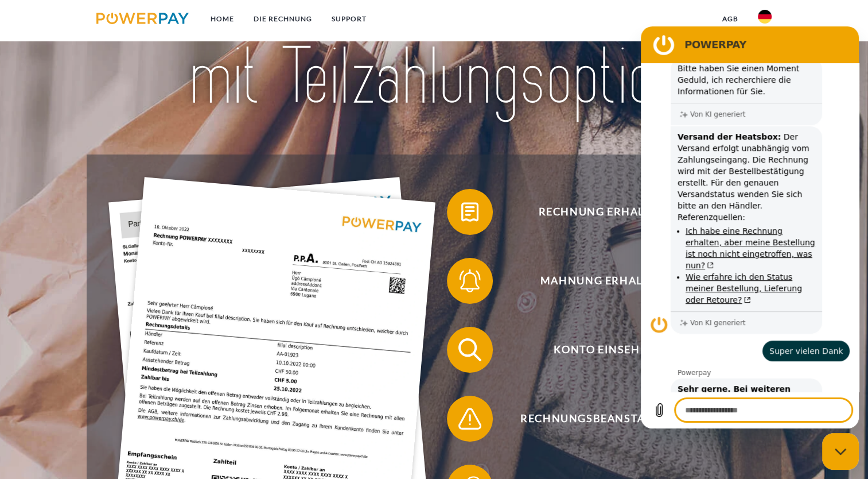  Describe the element at coordinates (605, 212) in the screenshot. I see `span: Rechnung erhalten?` at that location.